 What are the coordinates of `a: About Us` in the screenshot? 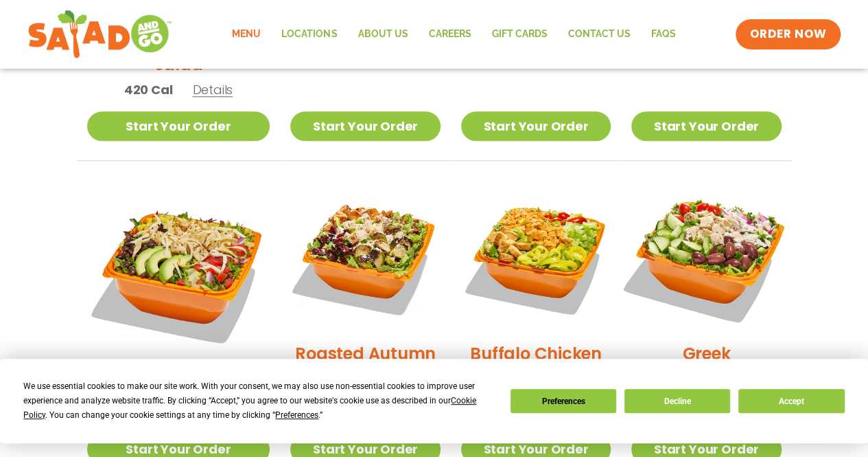 It's located at (382, 35).